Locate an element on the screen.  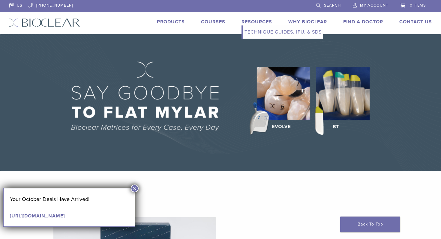
a: Why Bioclear is located at coordinates (308, 22).